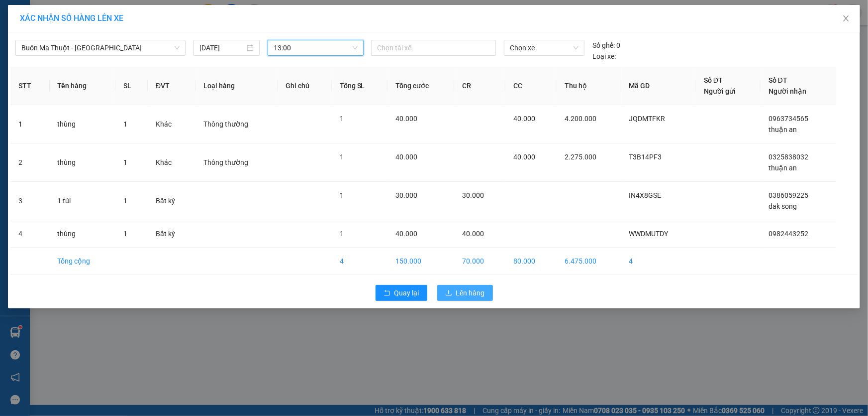  Describe the element at coordinates (782, 206) in the screenshot. I see `span: dak song` at that location.